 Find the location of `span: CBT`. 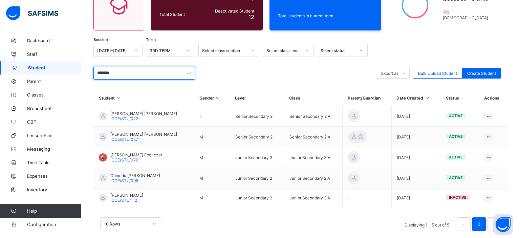

span: CBT is located at coordinates (54, 122).